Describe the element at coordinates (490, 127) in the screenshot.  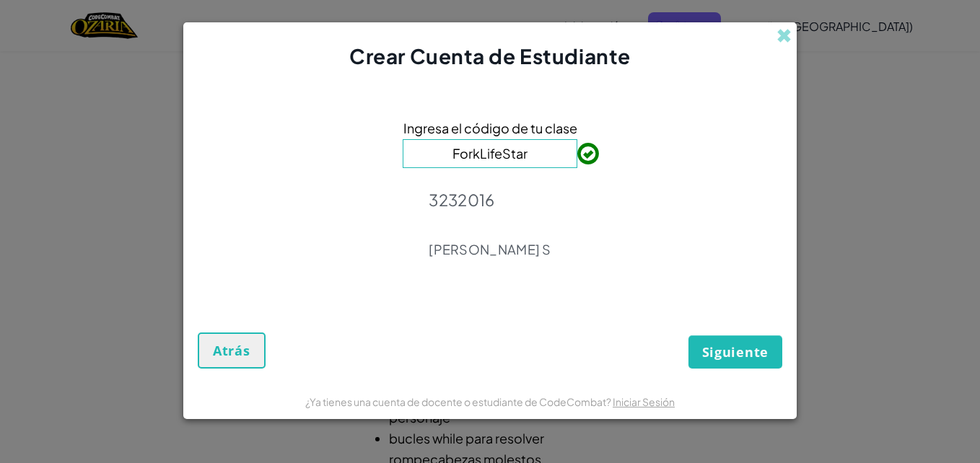
I see `span: Ingresa el código de tu clase` at that location.